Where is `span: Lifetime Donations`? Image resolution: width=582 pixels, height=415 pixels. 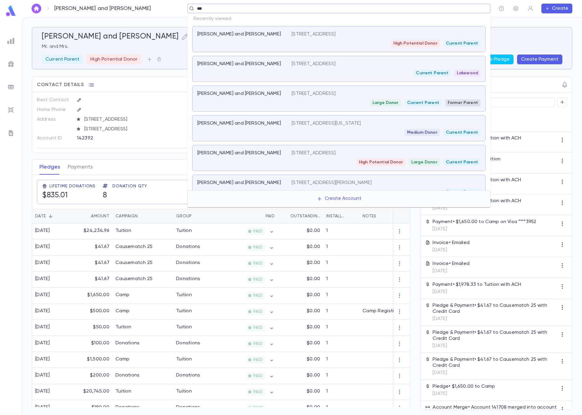 span: Lifetime Donations is located at coordinates (72, 186).